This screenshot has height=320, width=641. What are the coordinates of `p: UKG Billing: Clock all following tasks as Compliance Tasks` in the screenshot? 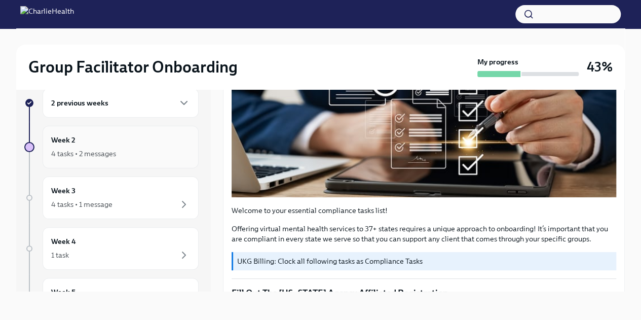 It's located at (424, 261).